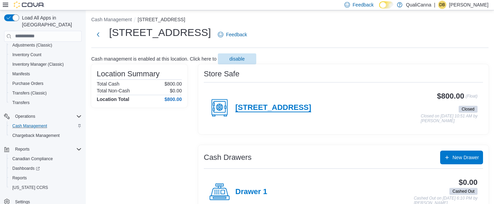 This screenshot has width=494, height=204. Describe the element at coordinates (46, 103) in the screenshot. I see `button: Transfers` at that location.